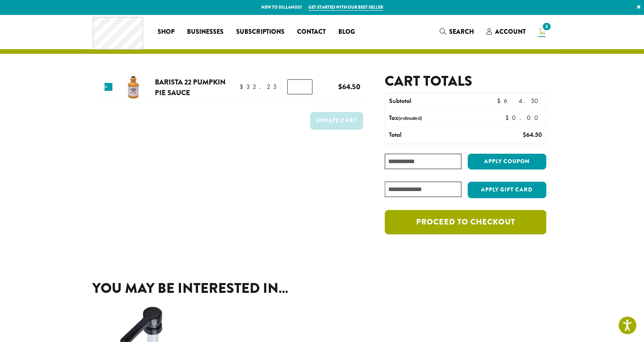  Describe the element at coordinates (465, 81) in the screenshot. I see `h2: Cart totals` at that location.